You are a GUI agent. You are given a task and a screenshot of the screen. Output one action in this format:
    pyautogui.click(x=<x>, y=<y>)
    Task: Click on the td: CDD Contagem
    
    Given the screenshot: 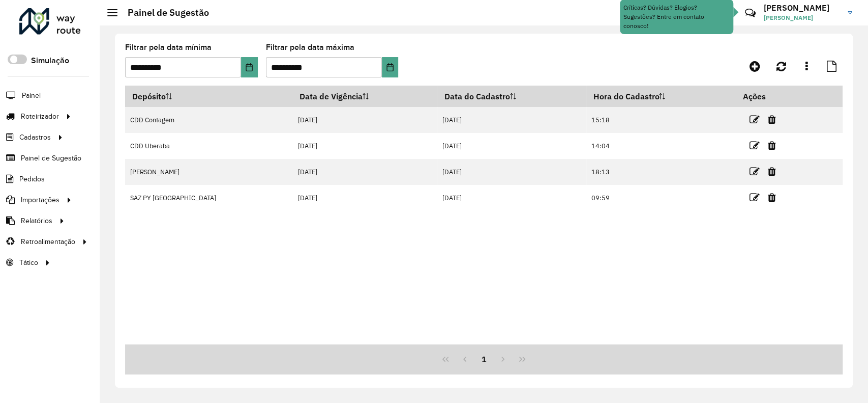 What is the action you would take?
    pyautogui.click(x=209, y=120)
    